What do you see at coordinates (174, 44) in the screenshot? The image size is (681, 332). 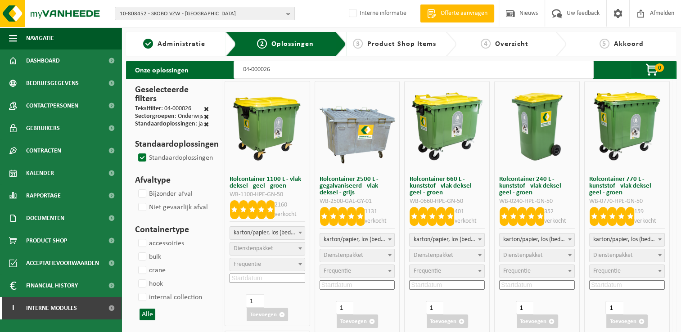 I see `a: 1Administratie` at bounding box center [174, 44].